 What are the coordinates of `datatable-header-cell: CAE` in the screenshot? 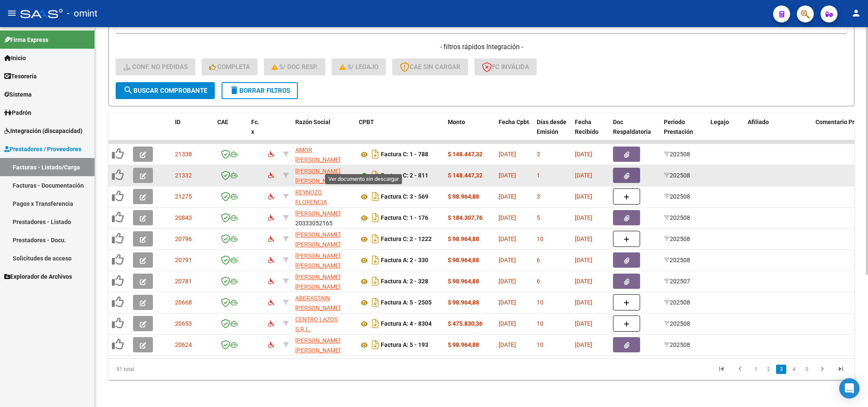 It's located at (231, 131).